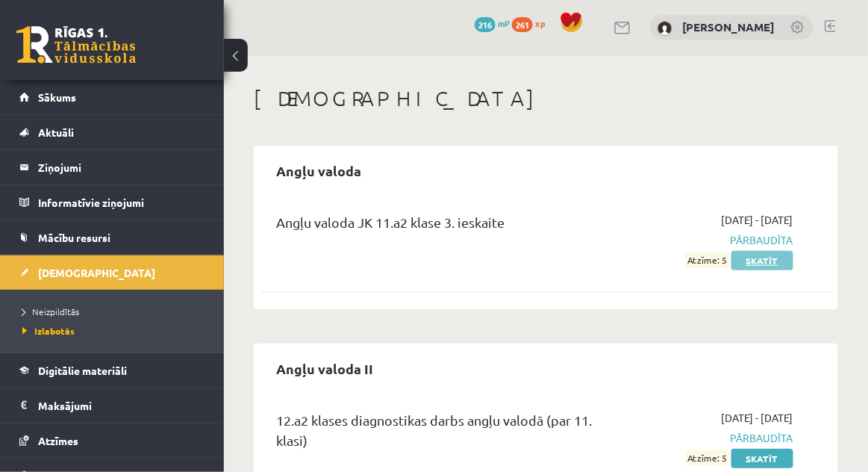  I want to click on span: xp, so click(540, 23).